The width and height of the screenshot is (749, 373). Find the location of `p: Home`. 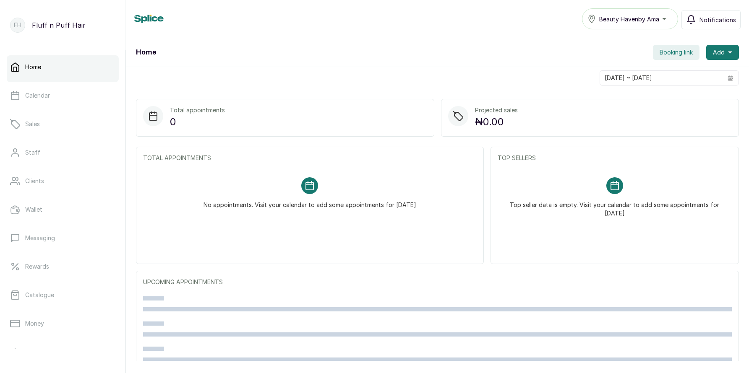

p: Home is located at coordinates (33, 67).